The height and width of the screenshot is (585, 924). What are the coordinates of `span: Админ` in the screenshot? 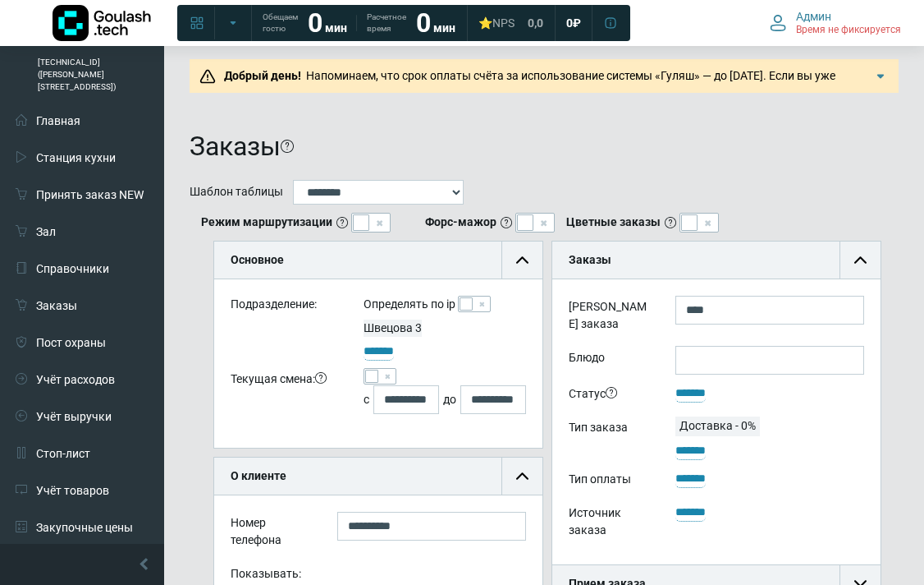 It's located at (814, 17).